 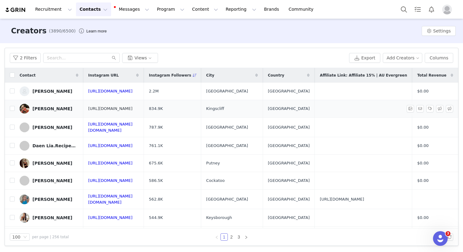 I want to click on a: 2, so click(x=232, y=237).